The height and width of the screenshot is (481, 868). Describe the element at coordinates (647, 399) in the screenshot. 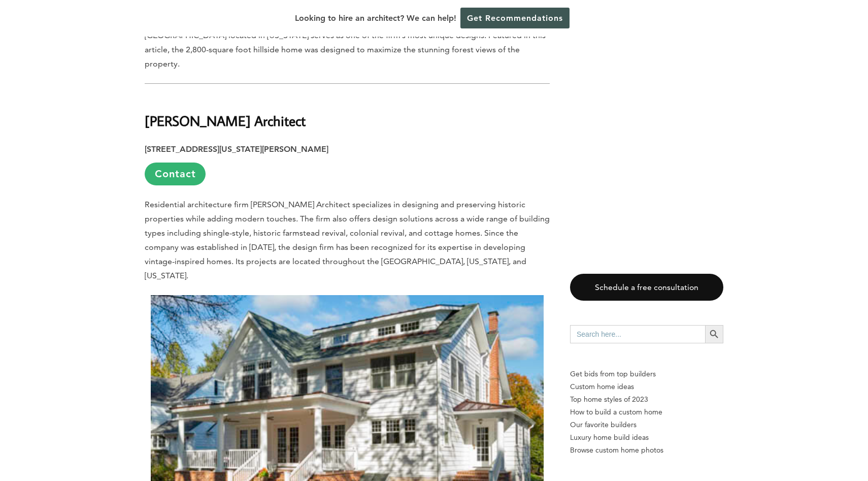

I see `p: Top home styles of 2023` at that location.